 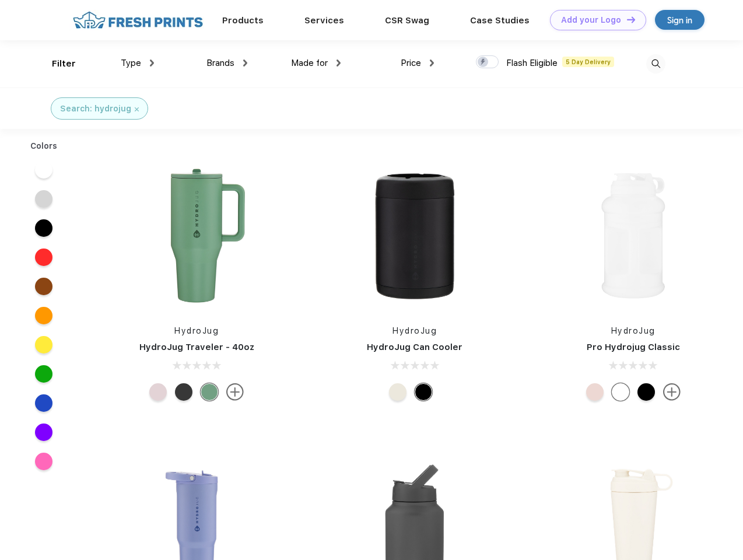 What do you see at coordinates (411, 63) in the screenshot?
I see `span: Price` at bounding box center [411, 63].